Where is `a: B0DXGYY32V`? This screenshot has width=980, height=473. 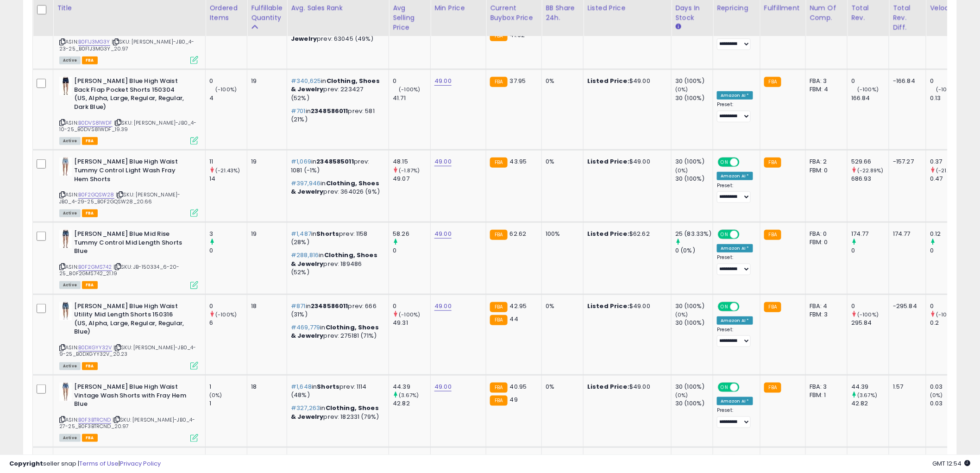 a: B0DXGYY32V is located at coordinates (95, 347).